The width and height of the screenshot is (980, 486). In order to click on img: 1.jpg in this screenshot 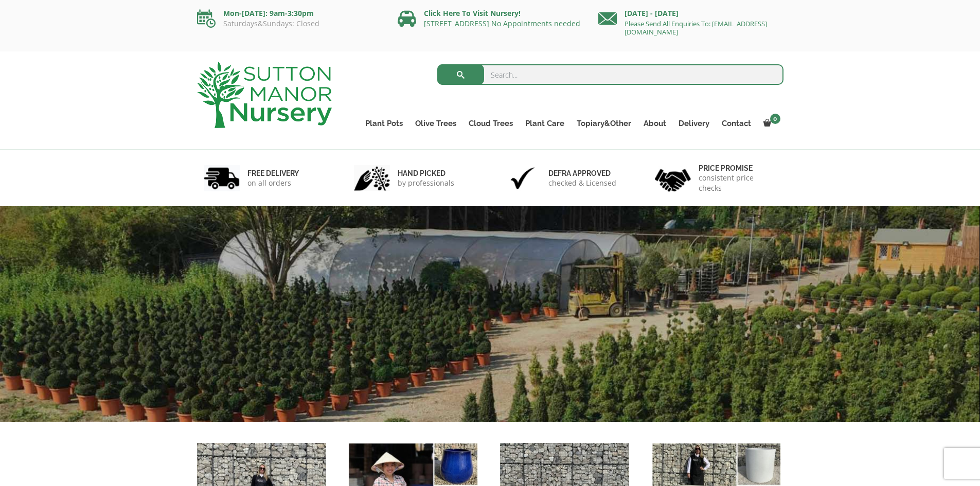, I will do `click(222, 178)`.